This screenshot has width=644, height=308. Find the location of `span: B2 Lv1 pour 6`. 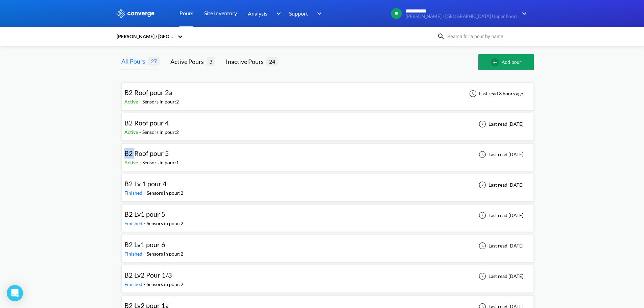

span: B2 Lv1 pour 6 is located at coordinates (145, 244).